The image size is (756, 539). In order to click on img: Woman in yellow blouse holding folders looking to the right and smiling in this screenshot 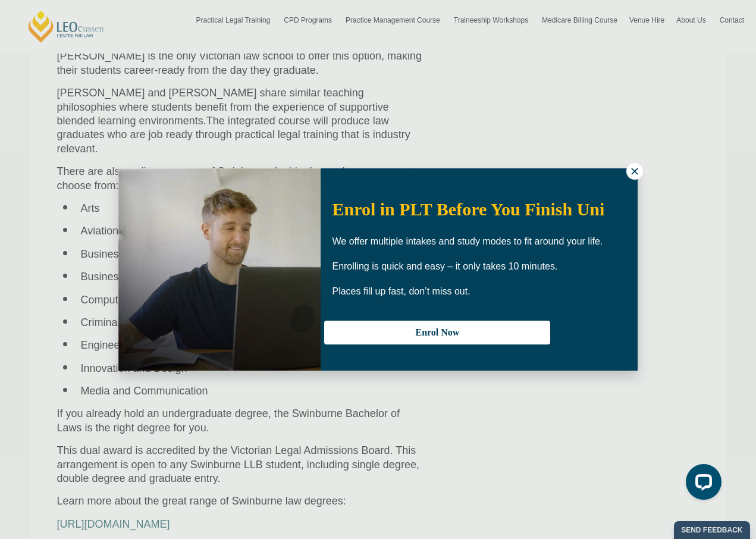, I will do `click(220, 270)`.